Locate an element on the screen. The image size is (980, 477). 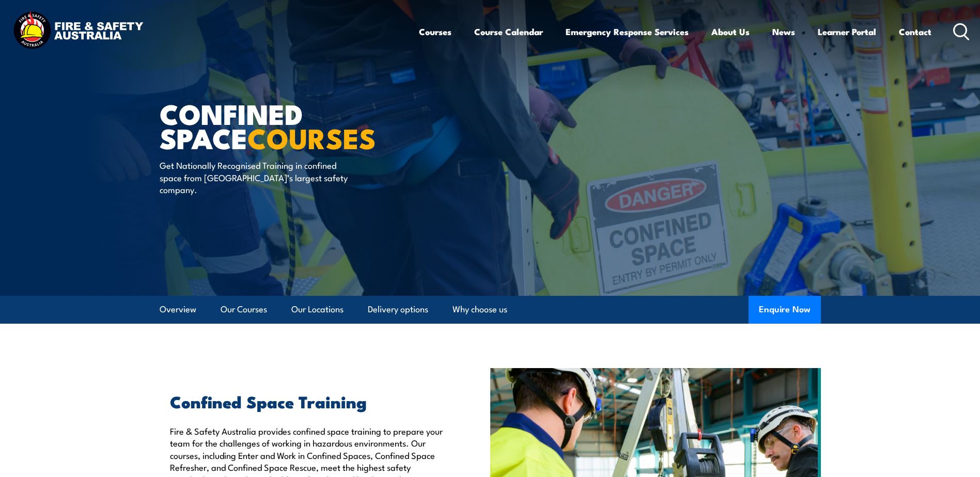
a: Emergency Response Services is located at coordinates (627, 31).